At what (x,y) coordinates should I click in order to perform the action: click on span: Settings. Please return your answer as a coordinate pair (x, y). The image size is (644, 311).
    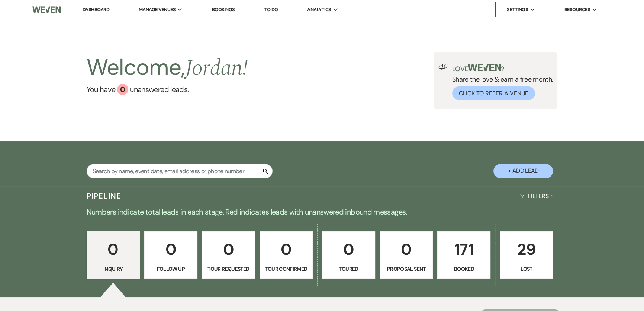
    Looking at the image, I should click on (517, 10).